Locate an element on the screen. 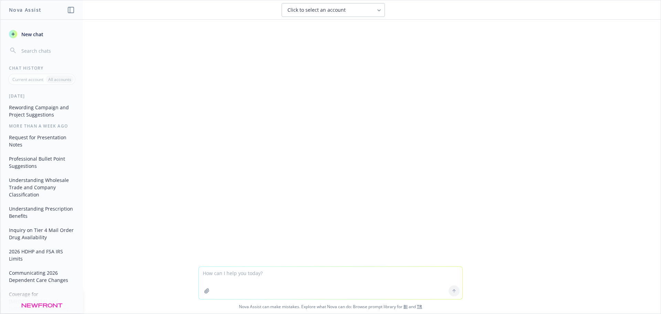  a: BI is located at coordinates (406, 306).